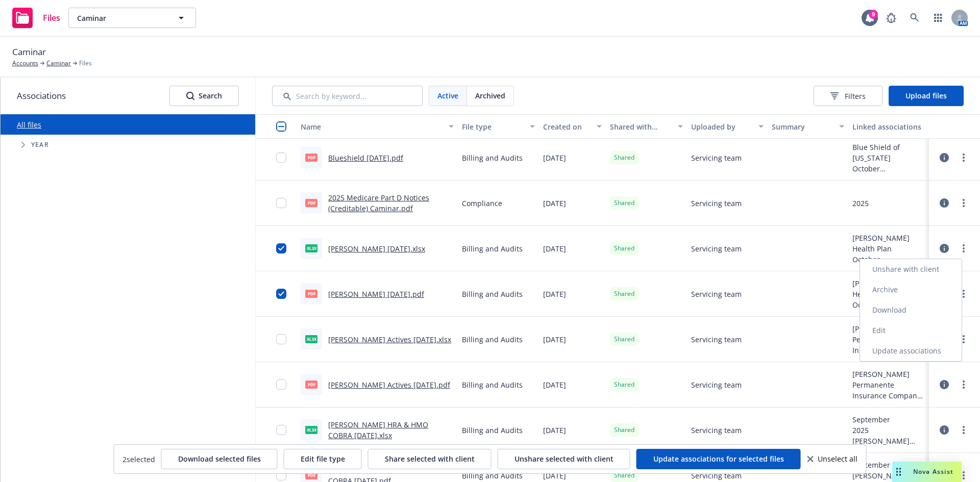  I want to click on div: 9, so click(873, 14).